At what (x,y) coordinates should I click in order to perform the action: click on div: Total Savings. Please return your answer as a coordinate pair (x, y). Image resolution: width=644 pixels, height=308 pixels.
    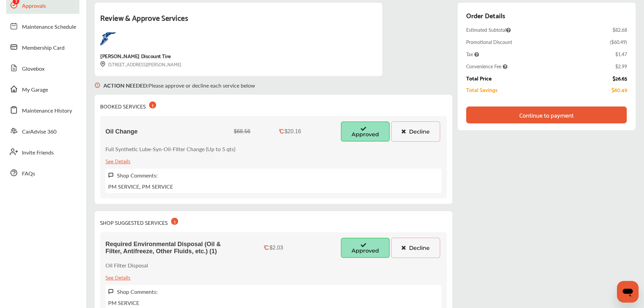
    Looking at the image, I should click on (481, 90).